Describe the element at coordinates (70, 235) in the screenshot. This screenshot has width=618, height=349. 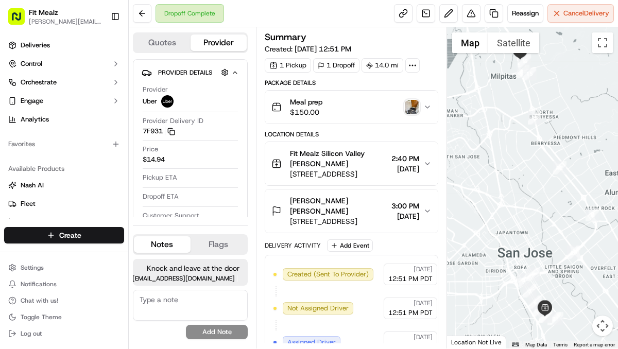
I see `span: Create` at that location.